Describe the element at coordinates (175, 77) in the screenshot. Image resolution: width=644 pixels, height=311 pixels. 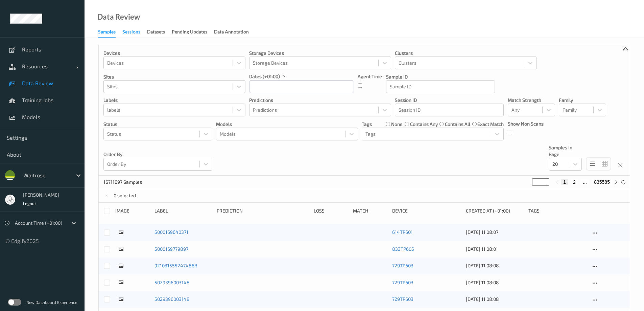
I see `p: Sites` at that location.